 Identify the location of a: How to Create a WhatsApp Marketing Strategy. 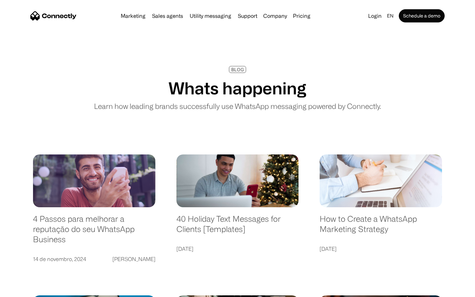
(381, 227).